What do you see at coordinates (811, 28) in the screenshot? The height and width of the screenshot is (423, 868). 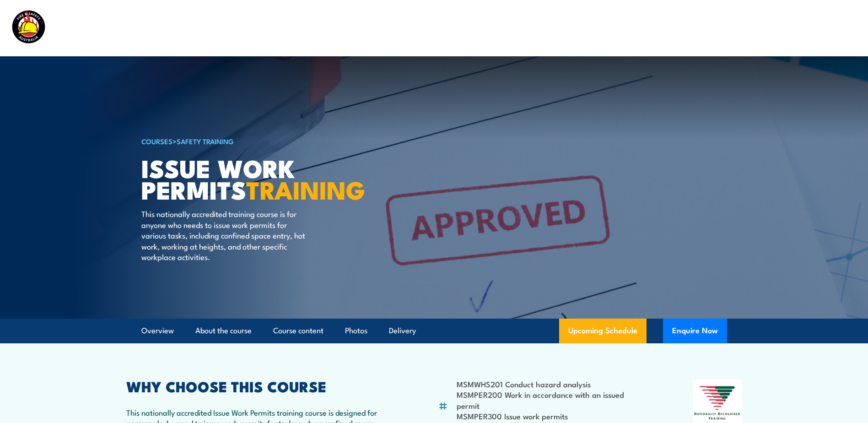 I see `a: Contact` at bounding box center [811, 28].